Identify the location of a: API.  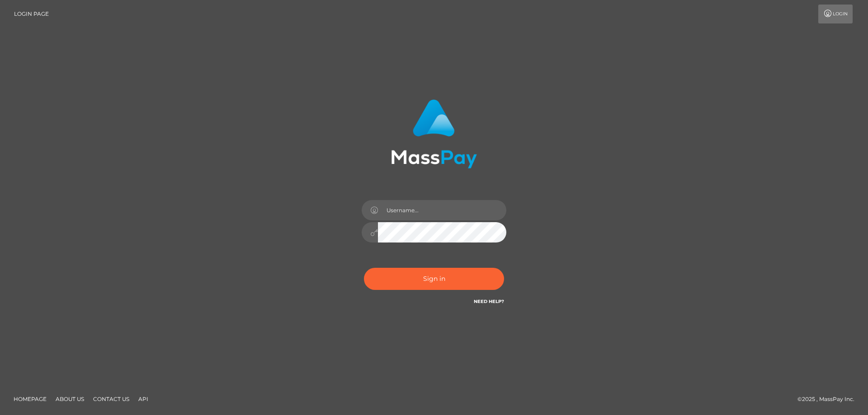
(144, 399).